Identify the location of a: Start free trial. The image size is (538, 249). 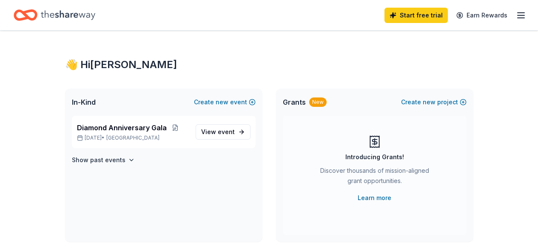
(416, 15).